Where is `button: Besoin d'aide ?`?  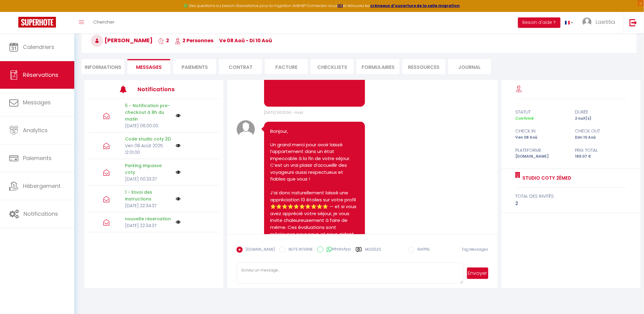
button: Besoin d'aide ? is located at coordinates (539, 23).